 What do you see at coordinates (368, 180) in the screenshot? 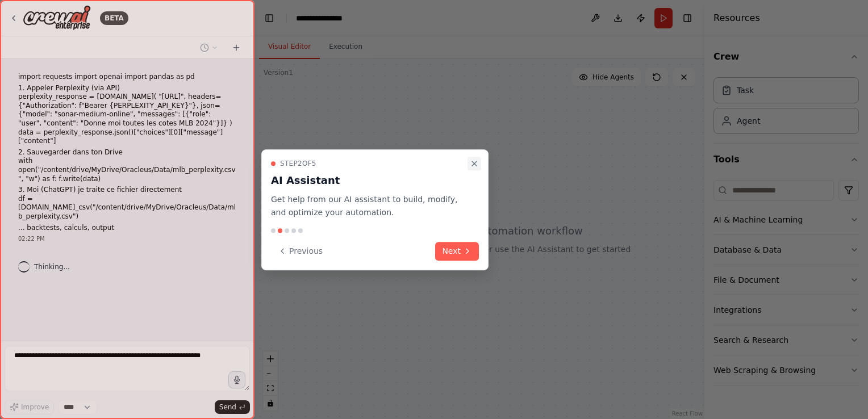
I see `h3: AI Assistant` at bounding box center [368, 180].